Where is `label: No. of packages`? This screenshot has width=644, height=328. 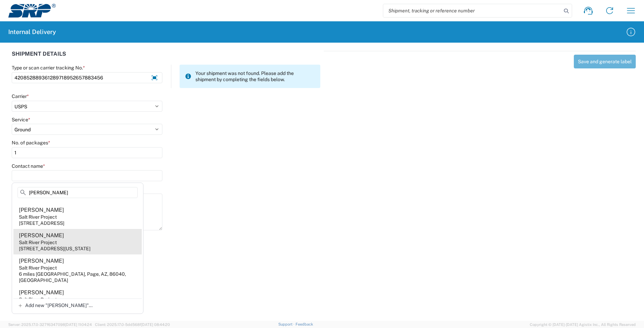
label: No. of packages is located at coordinates (31, 143).